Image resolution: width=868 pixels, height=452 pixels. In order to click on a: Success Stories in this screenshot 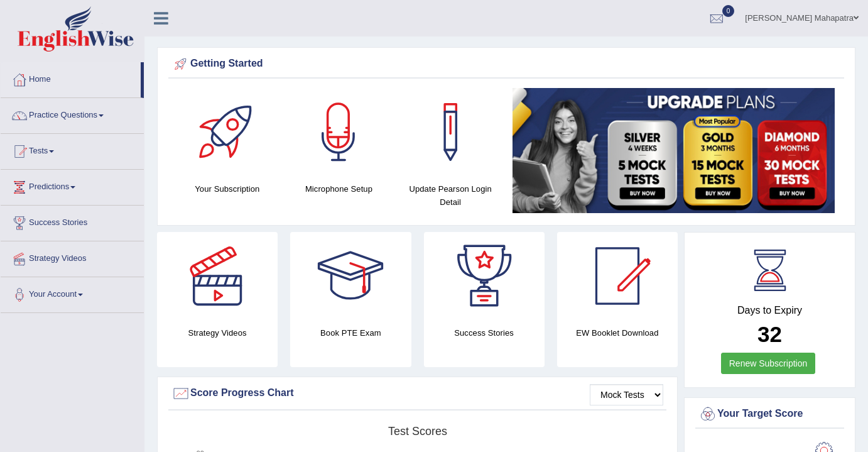, I will do `click(72, 221)`.